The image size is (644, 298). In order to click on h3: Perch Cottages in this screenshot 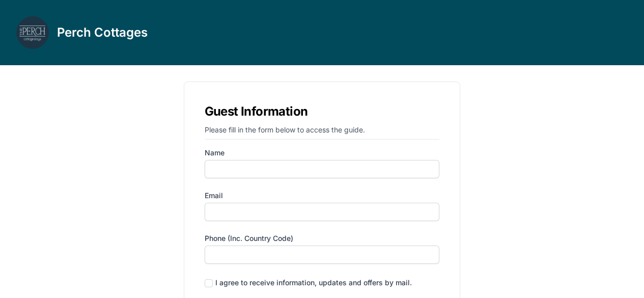, I will do `click(102, 32)`.